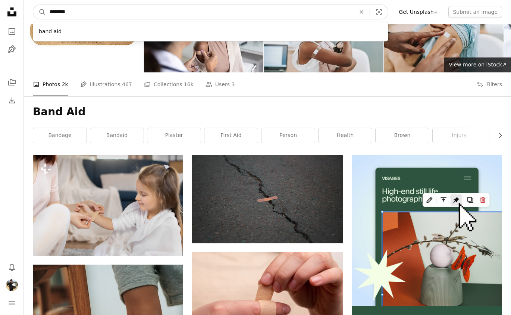 Image resolution: width=511 pixels, height=315 pixels. I want to click on button: Menu, so click(12, 303).